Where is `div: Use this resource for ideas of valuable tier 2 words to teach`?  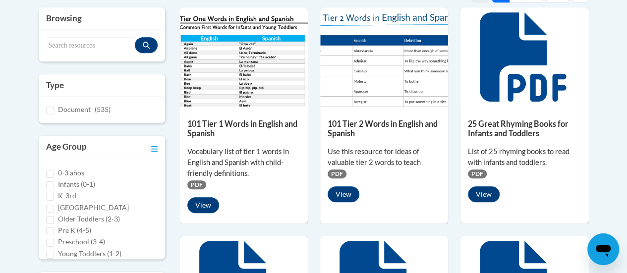
div: Use this resource for ideas of valuable tier 2 words to teach is located at coordinates (384, 157).